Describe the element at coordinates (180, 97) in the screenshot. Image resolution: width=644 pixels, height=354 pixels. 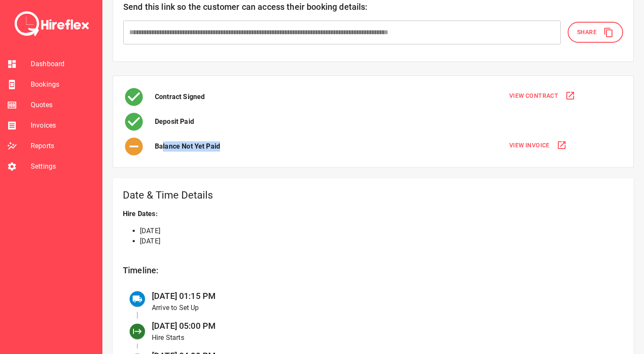
I see `p: Contract Signed` at that location.